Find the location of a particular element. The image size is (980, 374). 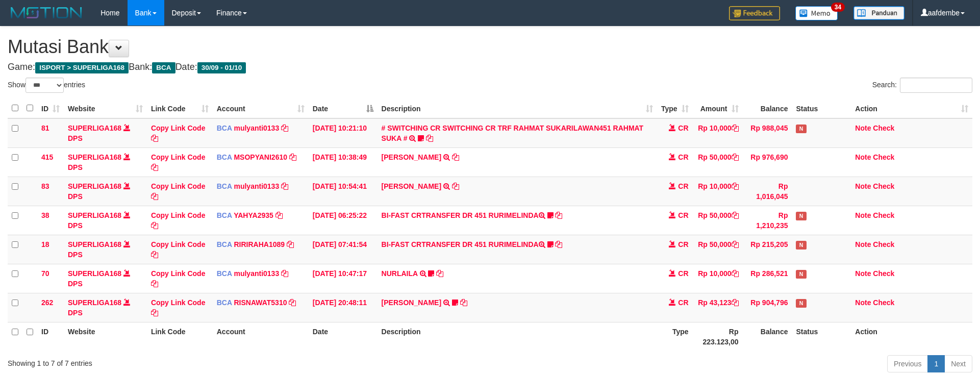

th: Link Code is located at coordinates (180, 336).